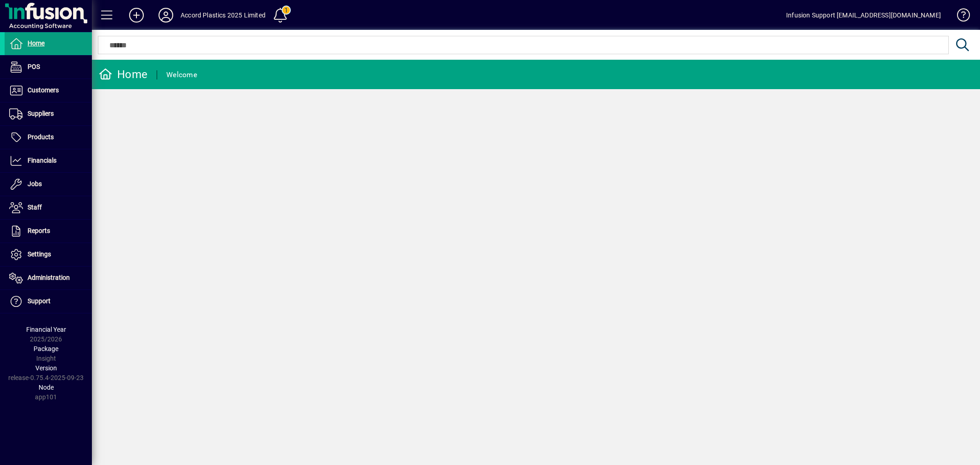 This screenshot has height=465, width=980. What do you see at coordinates (181, 75) in the screenshot?
I see `div: Welcome` at bounding box center [181, 75].